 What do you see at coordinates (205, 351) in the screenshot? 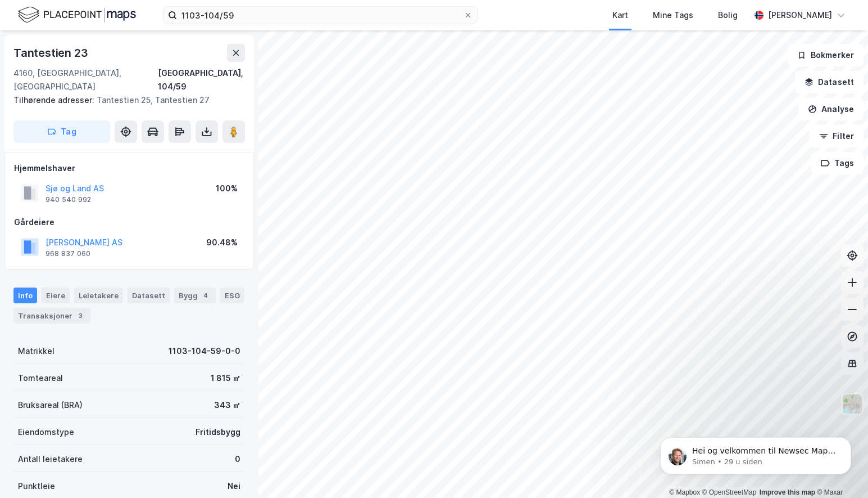
I see `div: 1103-104-59-0-0` at bounding box center [205, 351].